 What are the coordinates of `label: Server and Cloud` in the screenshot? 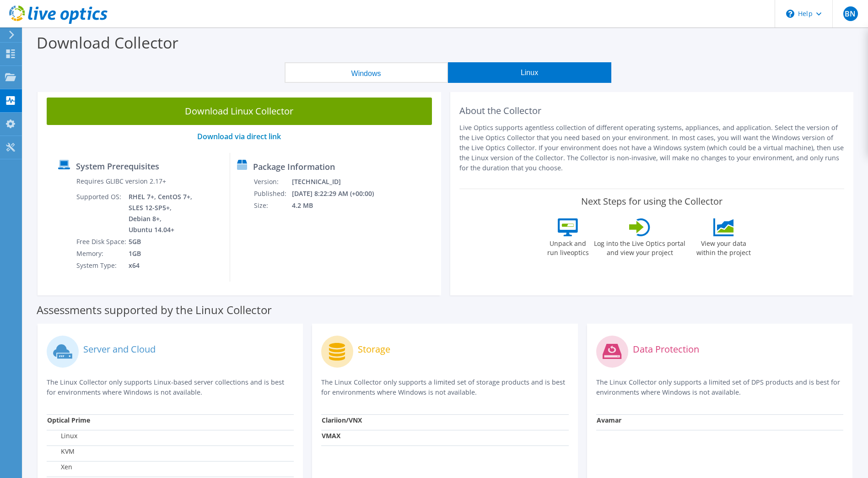 It's located at (119, 350).